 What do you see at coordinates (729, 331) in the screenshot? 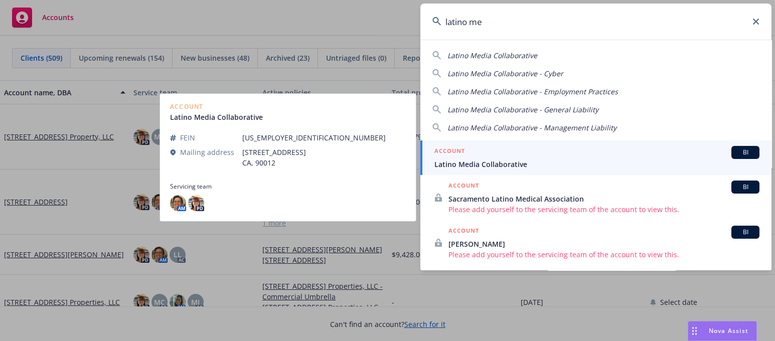
I see `span: Nova Assist` at bounding box center [729, 331].